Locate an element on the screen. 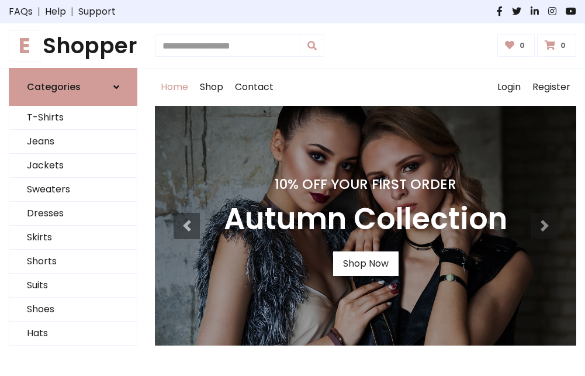  span: E is located at coordinates (25, 46).